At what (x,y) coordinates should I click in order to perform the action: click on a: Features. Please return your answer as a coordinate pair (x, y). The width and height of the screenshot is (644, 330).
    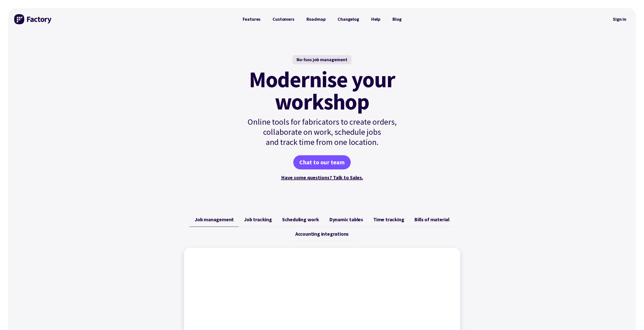
    Looking at the image, I should click on (251, 19).